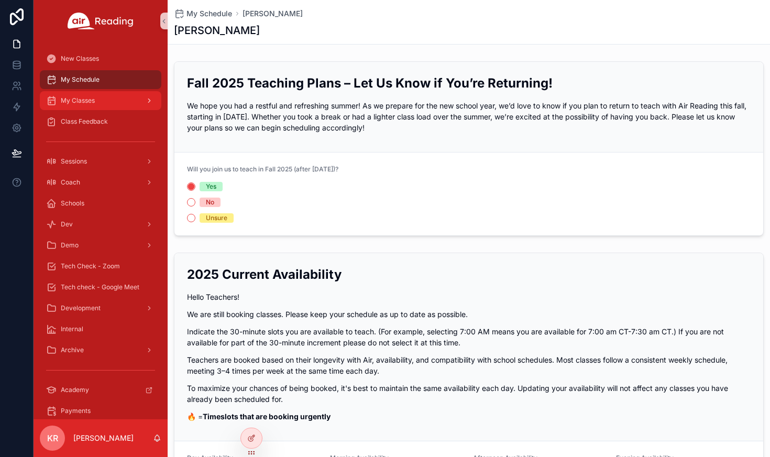 This screenshot has height=457, width=770. I want to click on span: New Classes, so click(80, 59).